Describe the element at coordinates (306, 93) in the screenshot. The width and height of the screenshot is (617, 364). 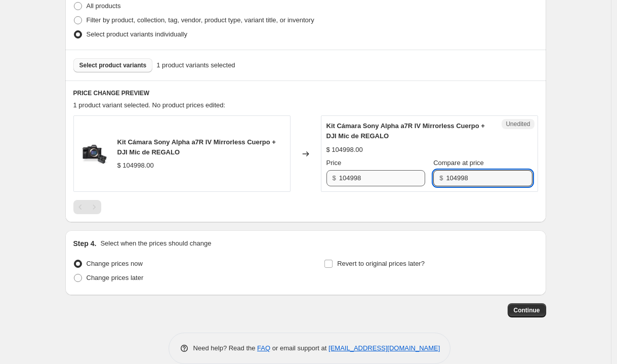
I see `h6: PRICE CHANGE PREVIEW` at that location.